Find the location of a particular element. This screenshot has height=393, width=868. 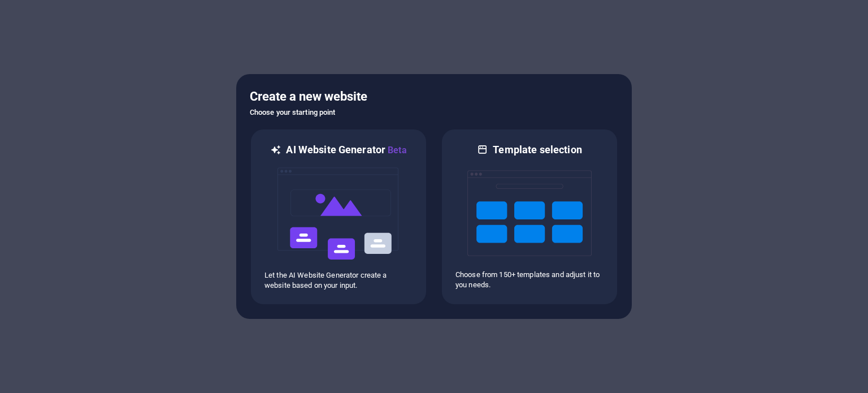

div: Template selectionChoose from 150+ templates and adjust it to you needs. is located at coordinates (529, 217).